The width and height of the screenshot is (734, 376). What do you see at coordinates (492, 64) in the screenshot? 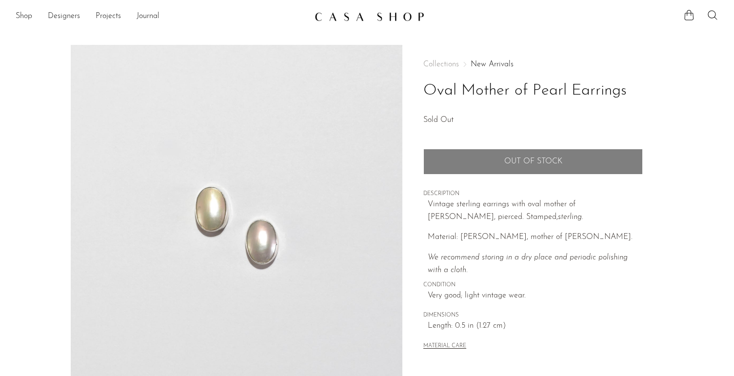
I see `a: New Arrivals` at bounding box center [492, 64].